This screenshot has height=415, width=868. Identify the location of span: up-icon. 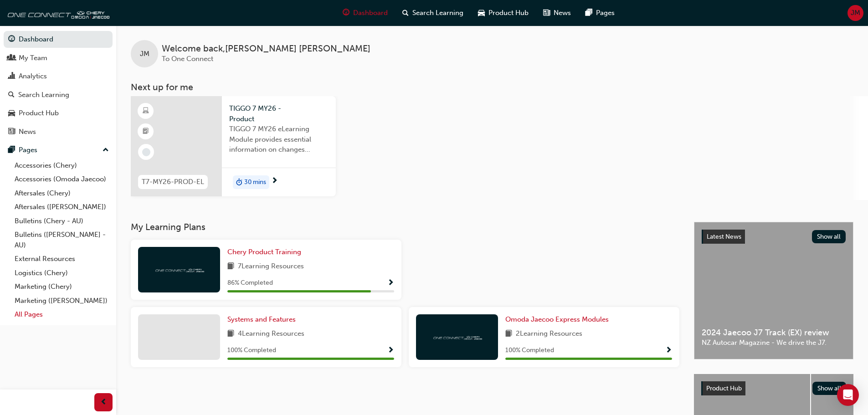
(106, 150).